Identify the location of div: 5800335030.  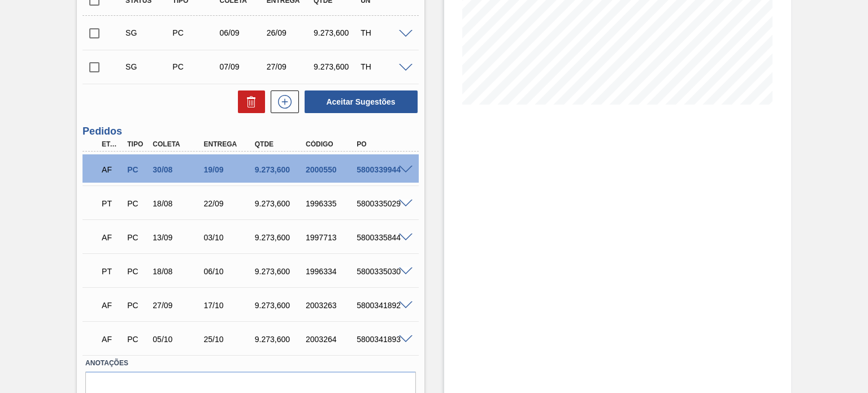
(381, 271).